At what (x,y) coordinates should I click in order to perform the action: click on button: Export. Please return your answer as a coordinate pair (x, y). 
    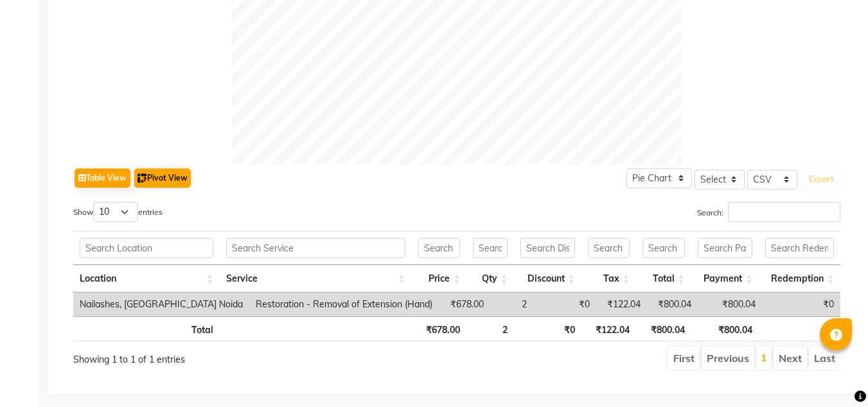
    Looking at the image, I should click on (822, 180).